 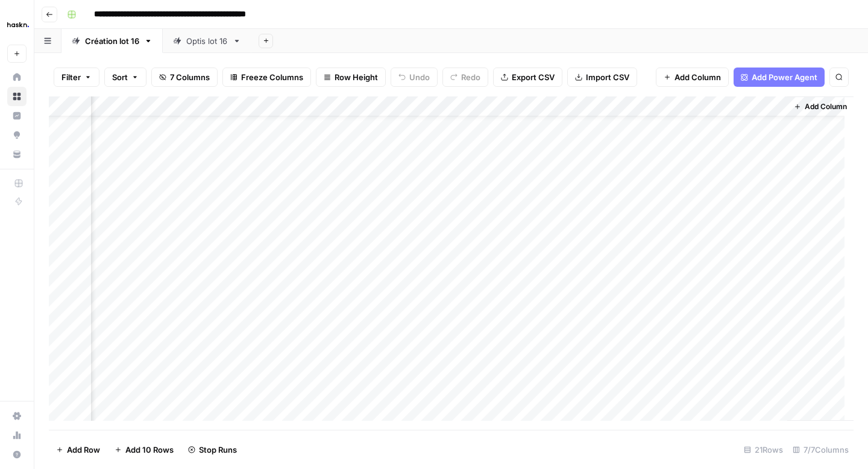 I want to click on a: Settings, so click(x=17, y=415).